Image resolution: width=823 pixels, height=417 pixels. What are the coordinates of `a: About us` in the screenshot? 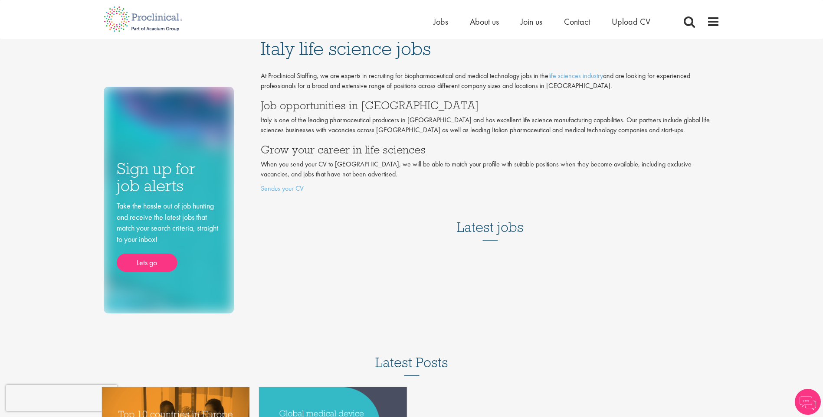 It's located at (484, 22).